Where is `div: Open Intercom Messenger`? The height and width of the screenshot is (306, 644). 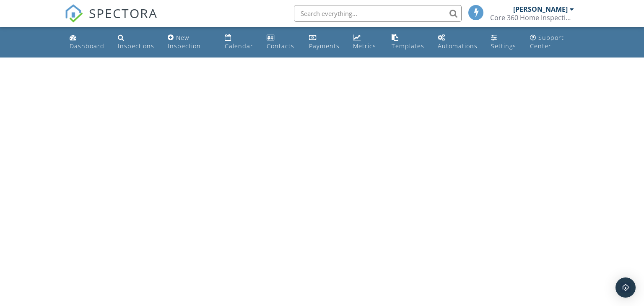
div: Open Intercom Messenger is located at coordinates (626, 287).